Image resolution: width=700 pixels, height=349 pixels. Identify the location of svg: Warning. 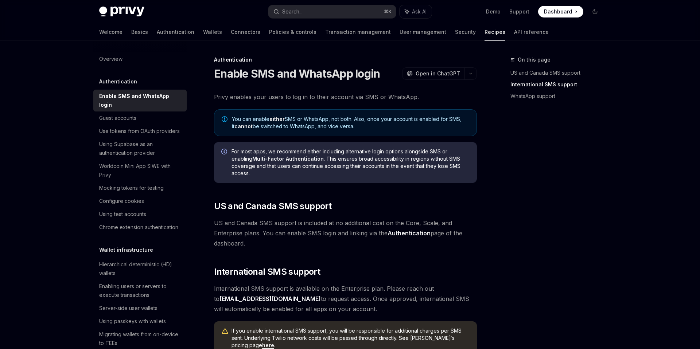
(225, 332).